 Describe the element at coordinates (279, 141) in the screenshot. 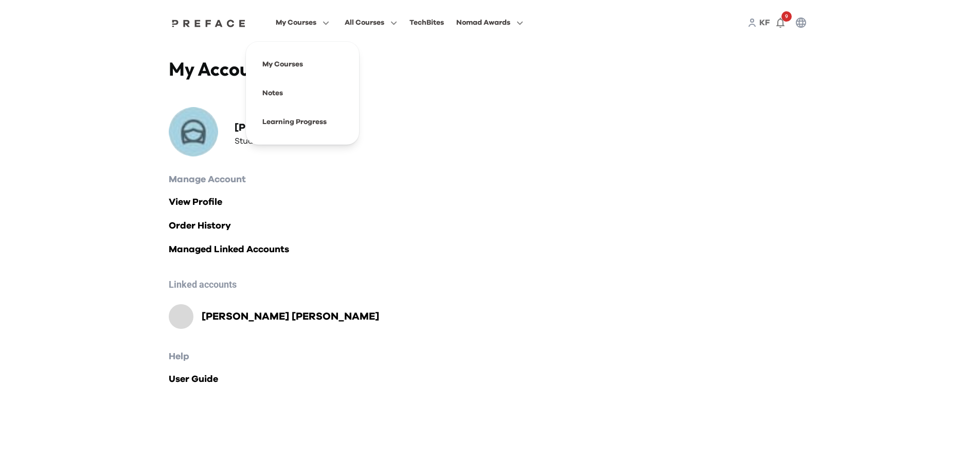

I see `h3: Student ID: 21502` at that location.